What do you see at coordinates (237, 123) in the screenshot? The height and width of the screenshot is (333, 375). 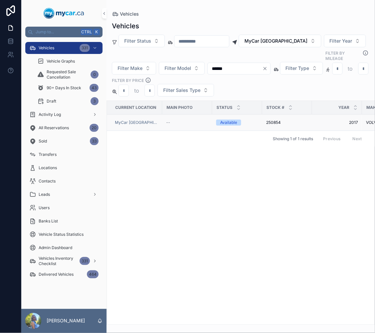 I see `a: Available` at bounding box center [237, 123].